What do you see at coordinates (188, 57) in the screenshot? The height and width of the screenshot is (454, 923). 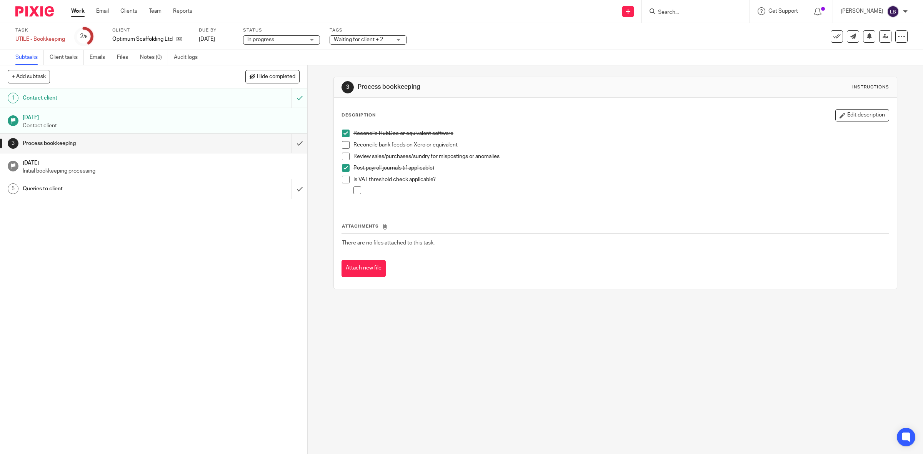 I see `a: Audit logs` at bounding box center [188, 57].